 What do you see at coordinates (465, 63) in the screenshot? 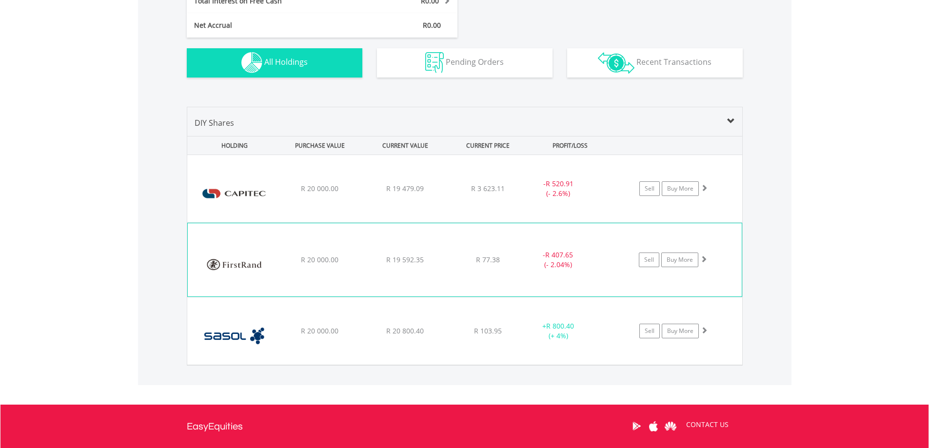
I see `button: Pending Orders` at bounding box center [465, 63].